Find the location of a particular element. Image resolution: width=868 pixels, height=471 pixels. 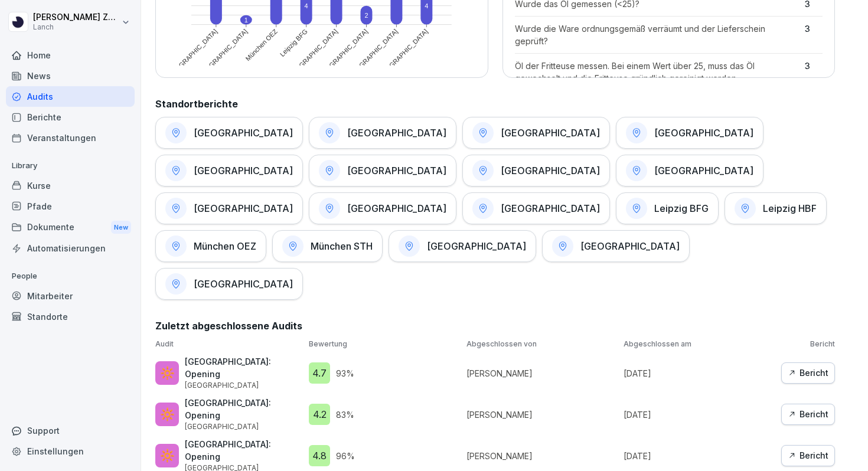

h1: München STH is located at coordinates (342, 246).